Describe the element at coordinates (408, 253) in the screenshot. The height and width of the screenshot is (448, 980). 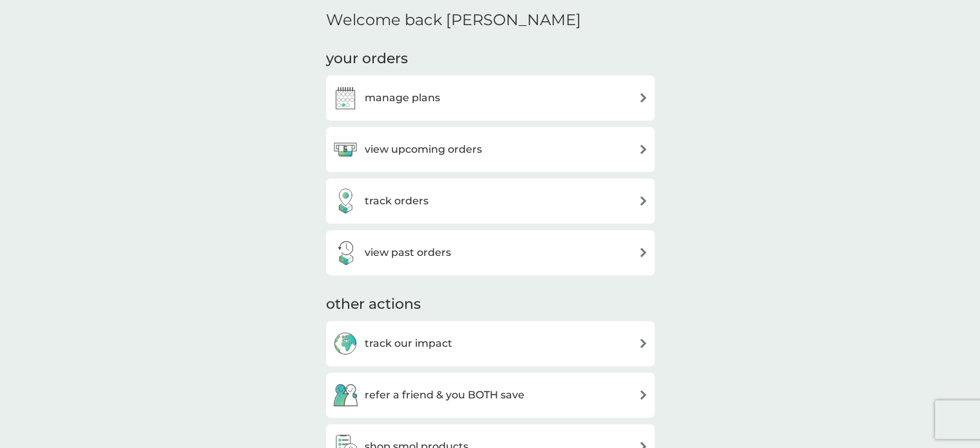
I see `h3: view past orders` at that location.